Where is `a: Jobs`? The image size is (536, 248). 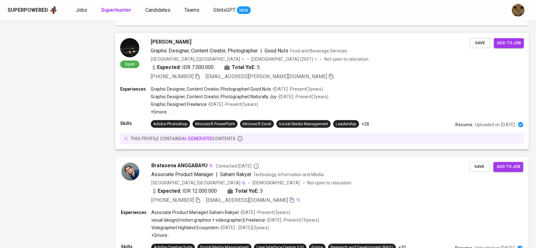 a: Jobs is located at coordinates (82, 10).